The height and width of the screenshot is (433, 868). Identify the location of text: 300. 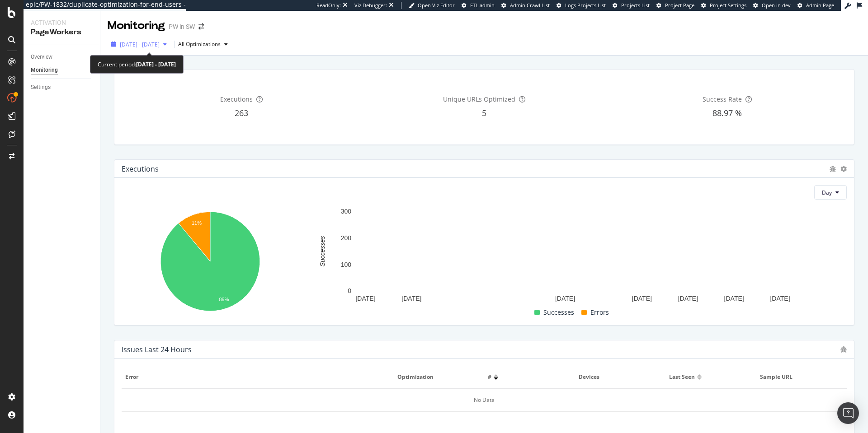
(347, 212).